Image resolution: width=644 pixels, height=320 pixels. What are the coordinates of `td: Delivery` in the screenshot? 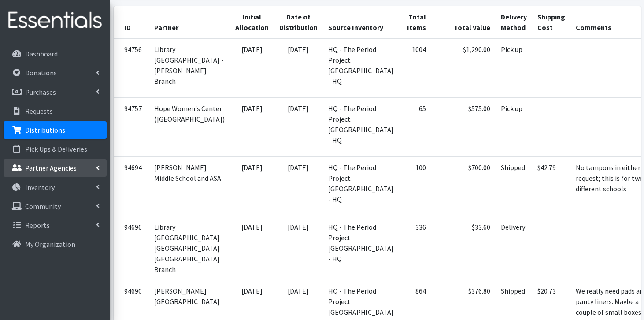 It's located at (513, 248).